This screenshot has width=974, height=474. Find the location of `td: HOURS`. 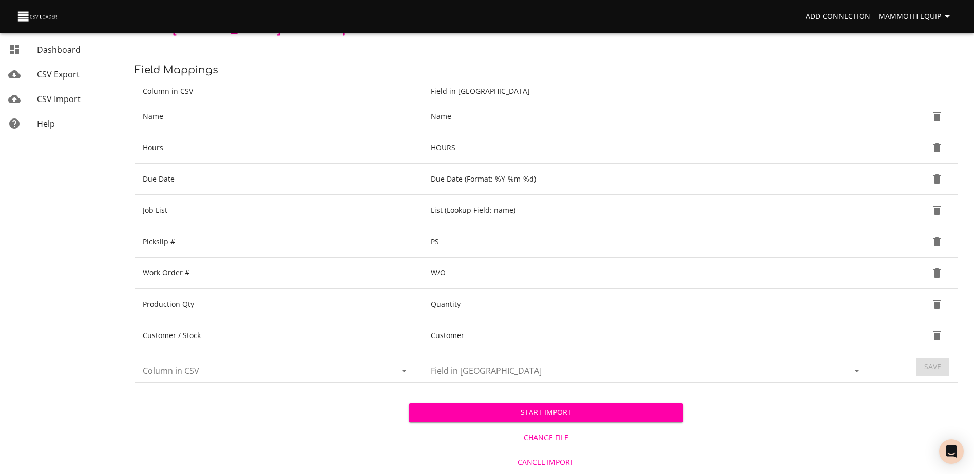

td: HOURS is located at coordinates (649, 148).